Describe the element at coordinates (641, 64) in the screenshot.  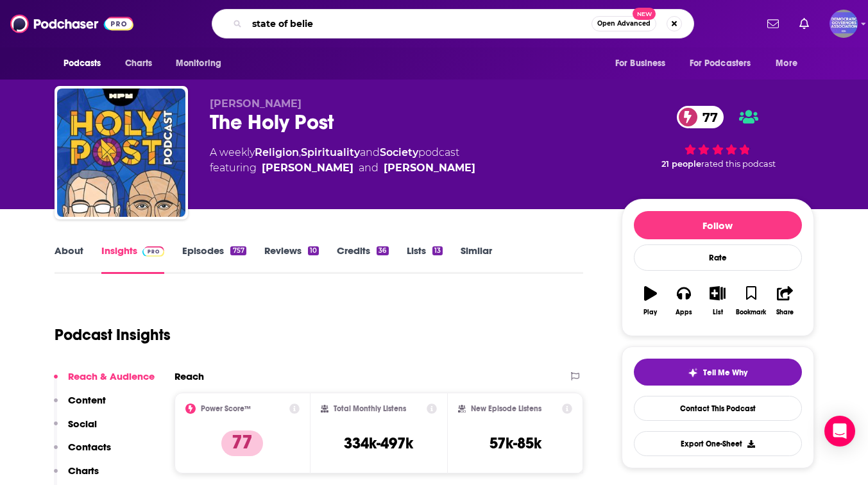
I see `span: For Business` at that location.